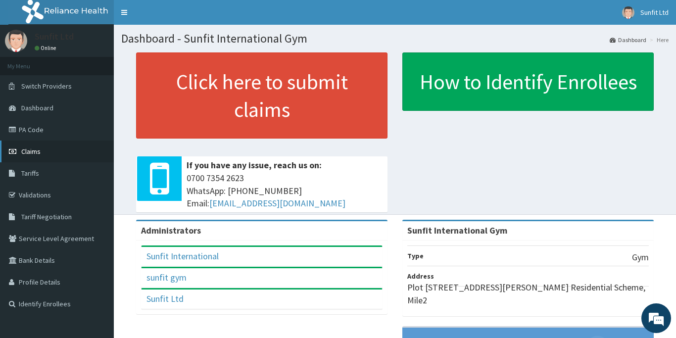 The height and width of the screenshot is (338, 676). Describe the element at coordinates (262, 96) in the screenshot. I see `a: Click here to submit claims` at that location.